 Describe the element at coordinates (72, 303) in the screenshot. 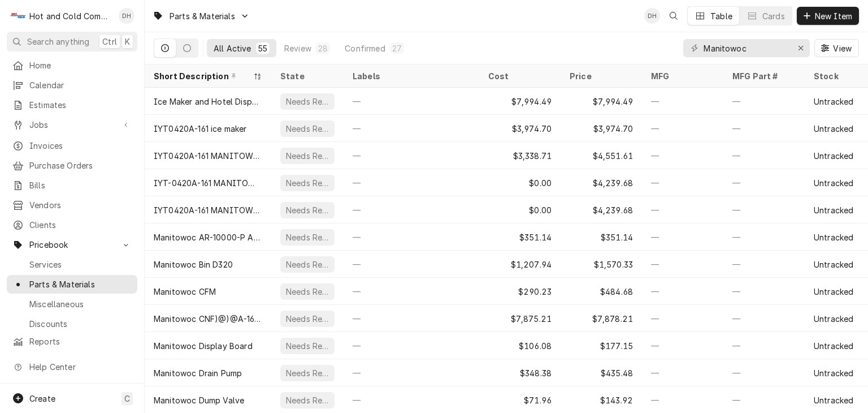

I see `a: Miscellaneous` at that location.